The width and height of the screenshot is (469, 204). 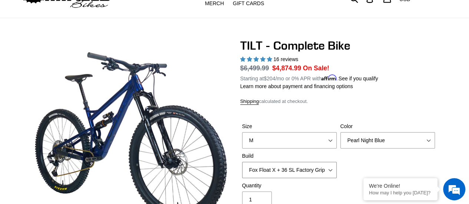 I want to click on label: Quantity, so click(x=289, y=186).